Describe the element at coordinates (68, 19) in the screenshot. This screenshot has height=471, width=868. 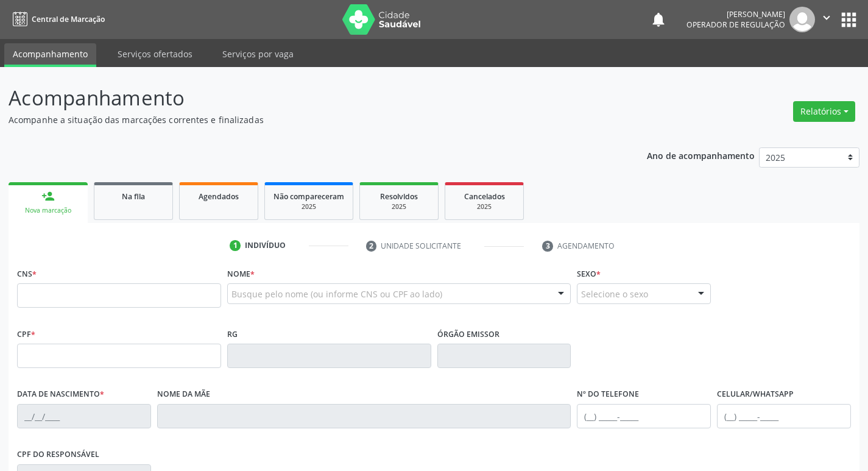
I see `span: Central de Marcação` at that location.